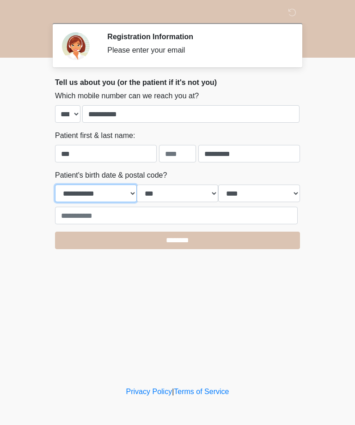 The height and width of the screenshot is (425, 355). Describe the element at coordinates (177, 82) in the screenshot. I see `h2: Tell us about you (or the patient if it's not you)` at that location.